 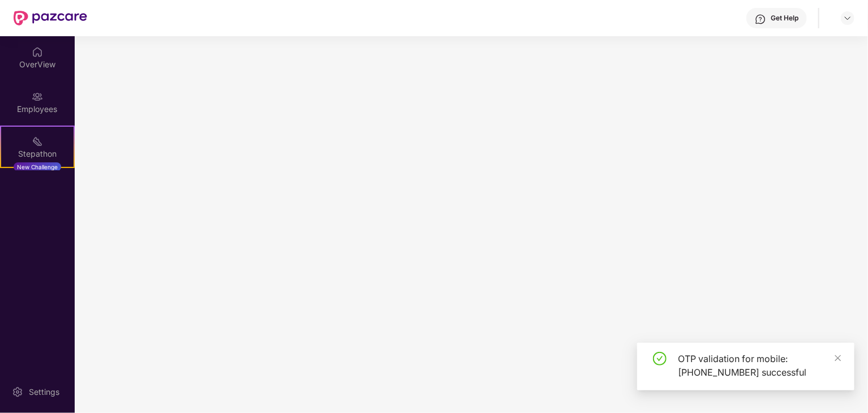 What do you see at coordinates (51, 18) in the screenshot?
I see `img: New Pazcare Logo` at bounding box center [51, 18].